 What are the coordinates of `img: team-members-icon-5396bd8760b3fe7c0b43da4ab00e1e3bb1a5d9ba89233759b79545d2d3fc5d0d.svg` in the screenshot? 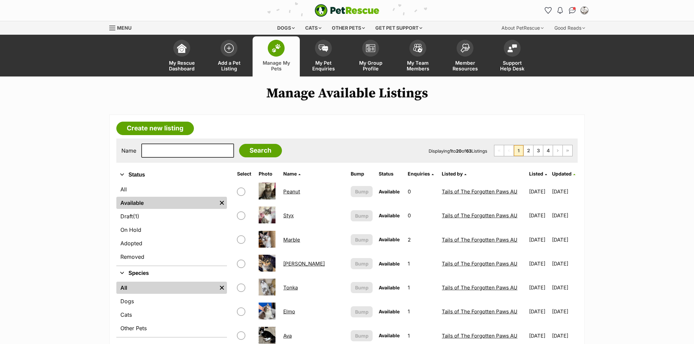 It's located at (418, 48).